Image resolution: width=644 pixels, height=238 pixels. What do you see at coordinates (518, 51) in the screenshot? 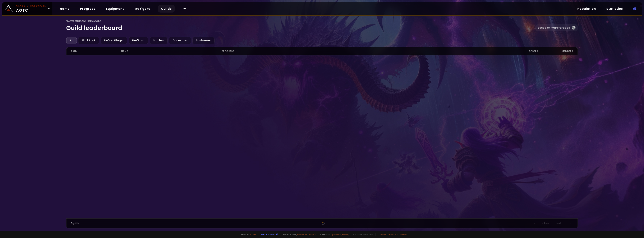
I see `div: Bosses` at bounding box center [518, 51].